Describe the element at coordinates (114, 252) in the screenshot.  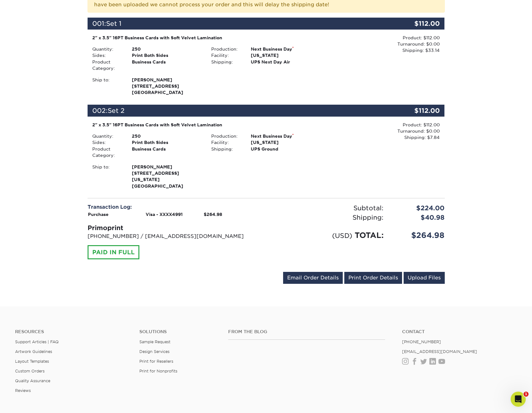
I see `div: PAID IN FULL` at that location.